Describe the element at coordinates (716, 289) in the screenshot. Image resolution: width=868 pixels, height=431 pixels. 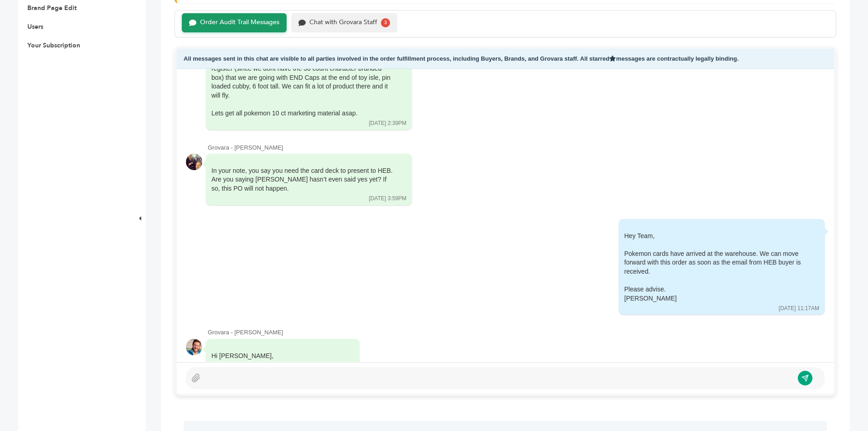
I see `div: Please advise.` at that location.